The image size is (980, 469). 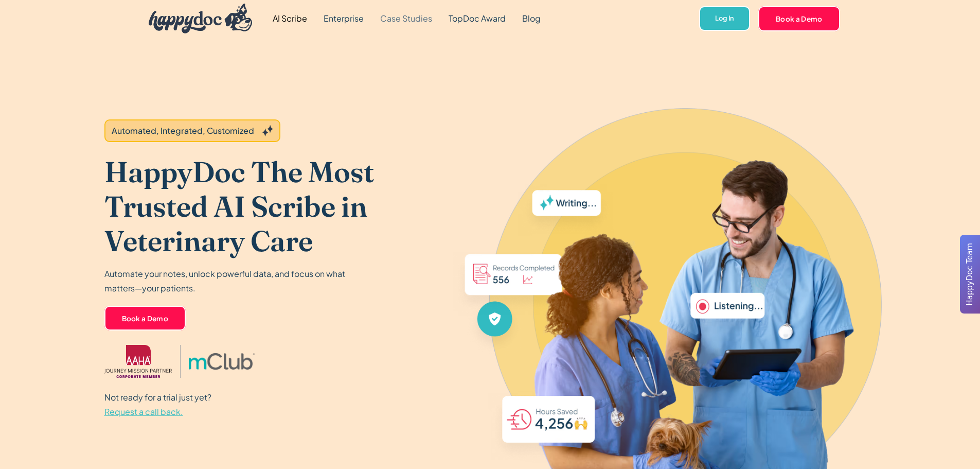 What do you see at coordinates (228, 281) in the screenshot?
I see `p: Automate your notes, unlock powerful data, and focus on what matters—your patients.` at bounding box center [228, 281].